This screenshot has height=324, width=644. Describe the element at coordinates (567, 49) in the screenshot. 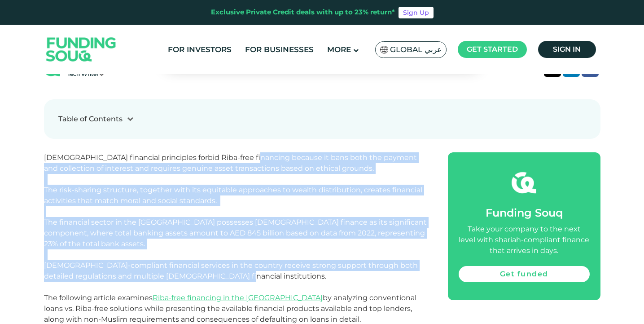

I see `a: Sign in` at that location.